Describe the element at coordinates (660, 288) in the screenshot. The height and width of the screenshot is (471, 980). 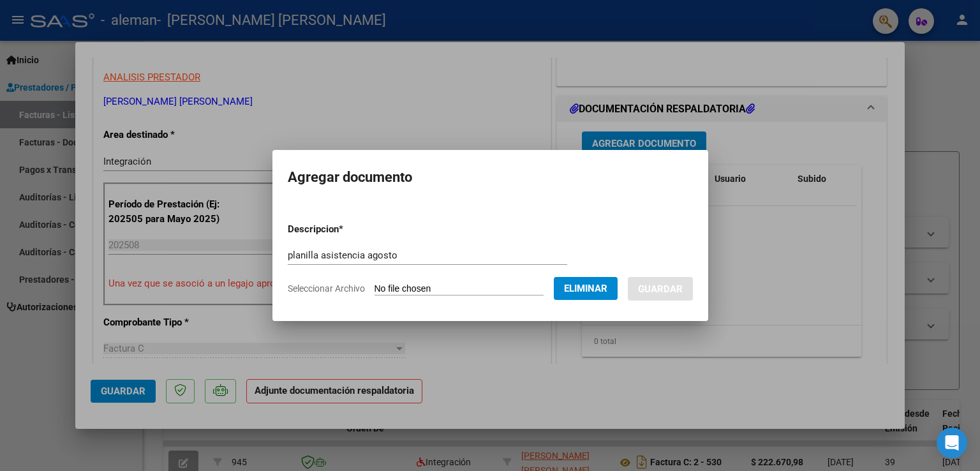
I see `button: Guardar` at that location.